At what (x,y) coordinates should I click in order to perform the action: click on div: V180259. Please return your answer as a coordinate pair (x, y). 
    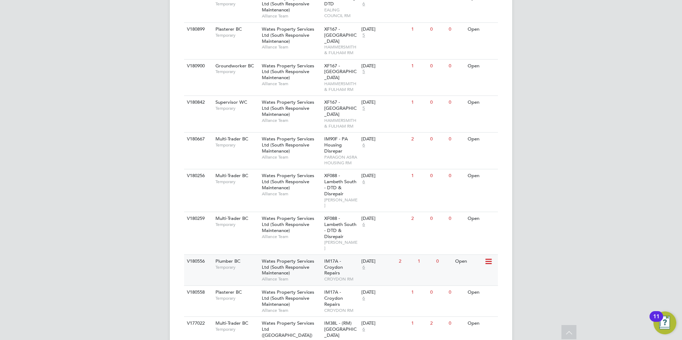
    Looking at the image, I should click on (198, 219).